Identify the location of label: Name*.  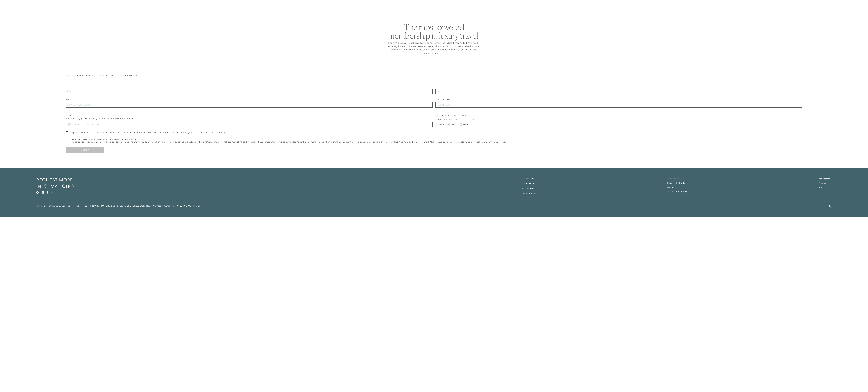
(69, 86).